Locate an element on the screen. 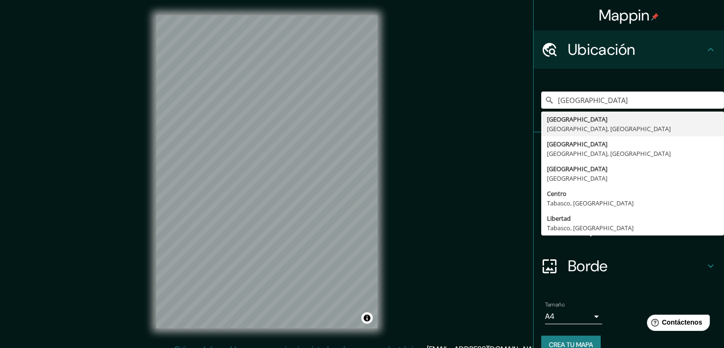 Image resolution: width=724 pixels, height=348 pixels. font: A4 is located at coordinates (550, 316).